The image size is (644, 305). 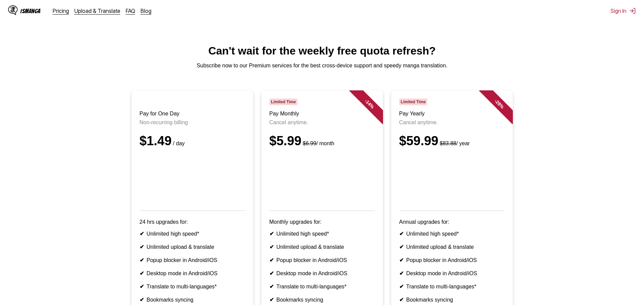 What do you see at coordinates (193, 141) in the screenshot?
I see `div: $1.49` at bounding box center [193, 141].